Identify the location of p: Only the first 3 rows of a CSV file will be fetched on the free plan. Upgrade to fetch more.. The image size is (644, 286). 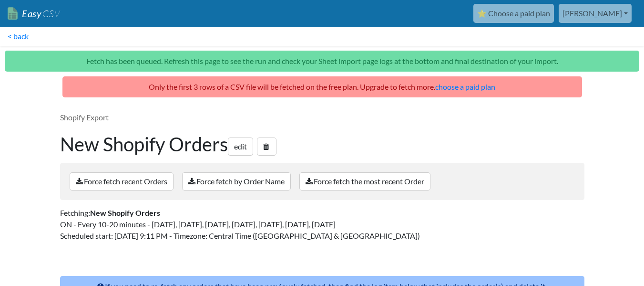
(322, 87).